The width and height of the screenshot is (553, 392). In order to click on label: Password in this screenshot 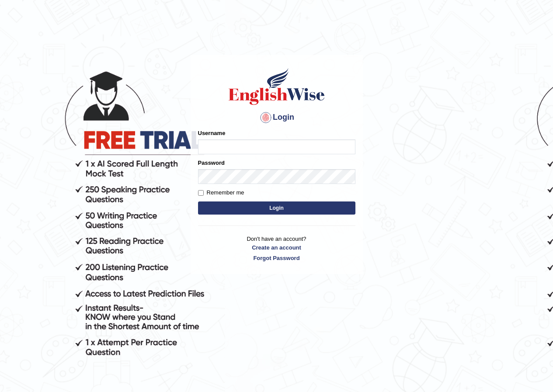, I will do `click(211, 163)`.